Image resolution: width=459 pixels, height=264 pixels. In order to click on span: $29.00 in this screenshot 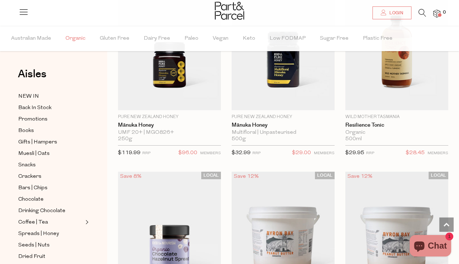, I will do `click(301, 153)`.